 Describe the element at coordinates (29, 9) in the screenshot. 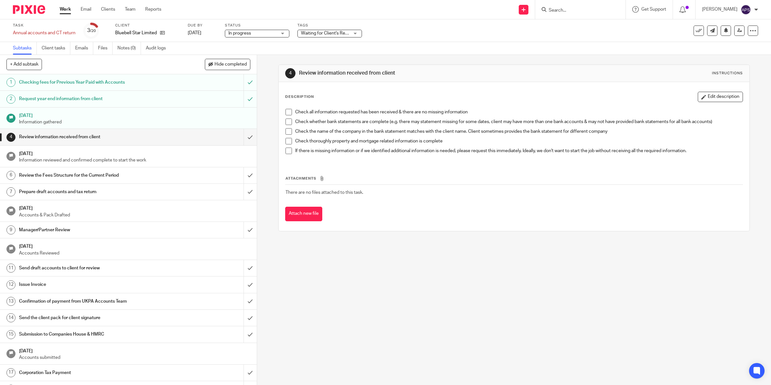

I see `img: Pixie` at that location.